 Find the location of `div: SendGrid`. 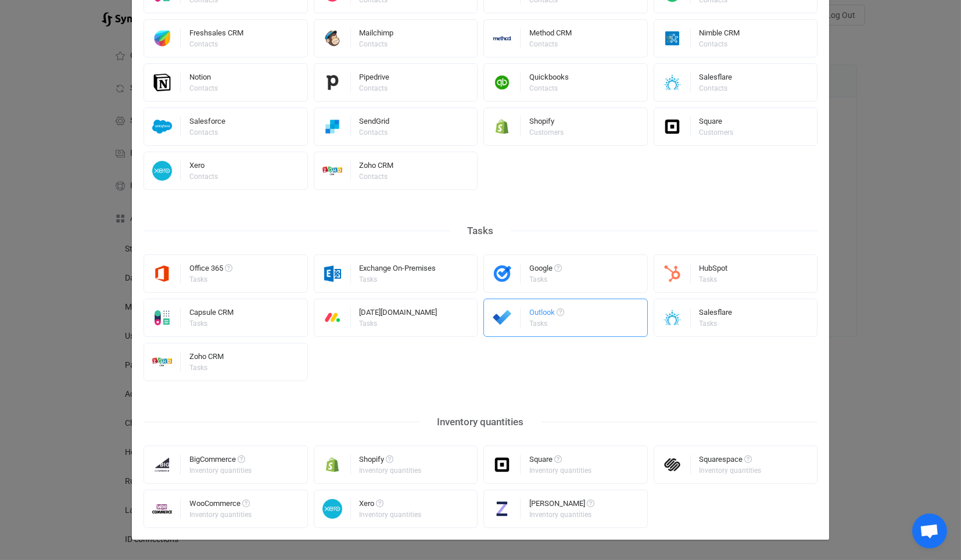

div: SendGrid is located at coordinates (375, 123).